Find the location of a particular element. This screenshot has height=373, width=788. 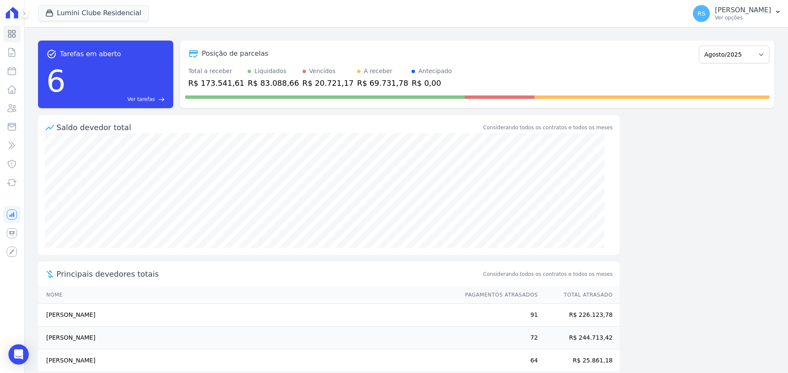

span: task_alt is located at coordinates (52, 54).